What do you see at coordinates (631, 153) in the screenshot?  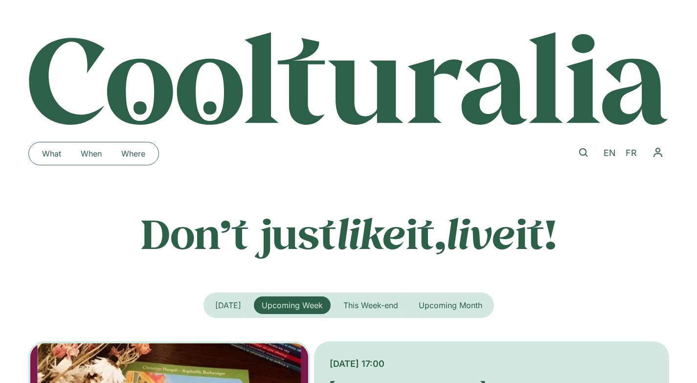 I see `span: FR` at bounding box center [631, 153].